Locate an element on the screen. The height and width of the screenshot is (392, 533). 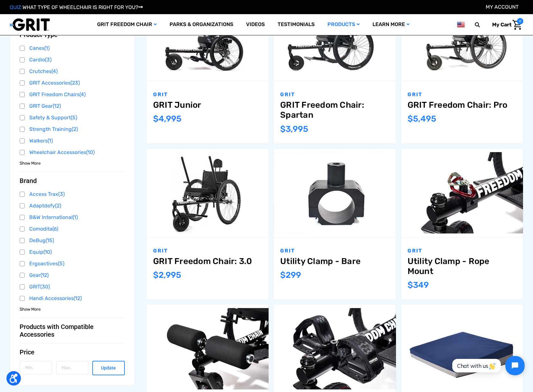
span: Brand is located at coordinates (28, 181).